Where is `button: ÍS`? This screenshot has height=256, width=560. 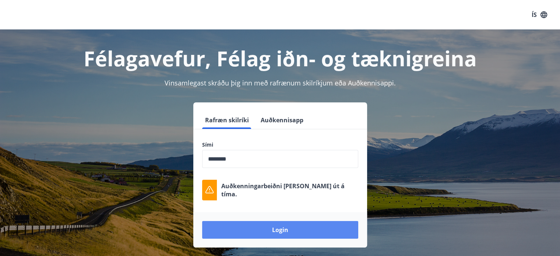 button: ÍS is located at coordinates (540, 15).